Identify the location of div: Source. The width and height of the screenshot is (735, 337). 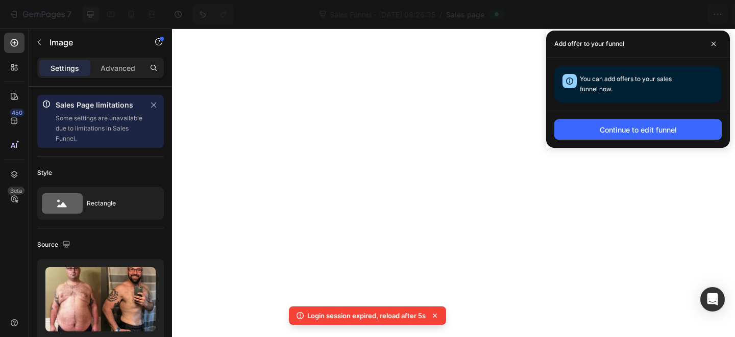
(55, 245).